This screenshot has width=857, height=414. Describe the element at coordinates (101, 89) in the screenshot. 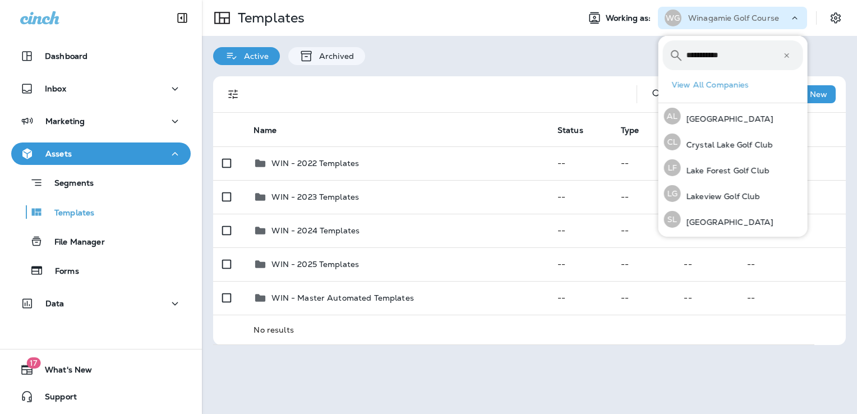

I see `button: Inbox` at that location.